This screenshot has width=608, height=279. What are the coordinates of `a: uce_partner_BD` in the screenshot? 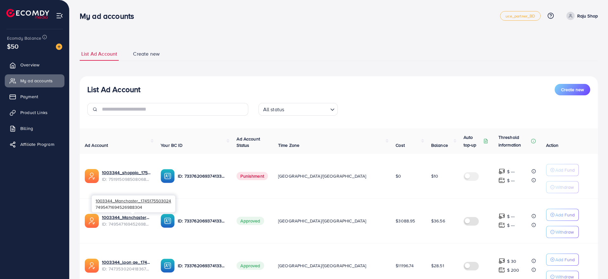 It's located at (520, 16).